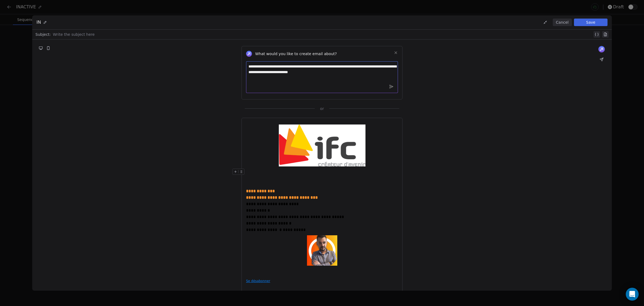 Image resolution: width=644 pixels, height=306 pixels. Describe the element at coordinates (562, 23) in the screenshot. I see `button: Cancel` at that location.